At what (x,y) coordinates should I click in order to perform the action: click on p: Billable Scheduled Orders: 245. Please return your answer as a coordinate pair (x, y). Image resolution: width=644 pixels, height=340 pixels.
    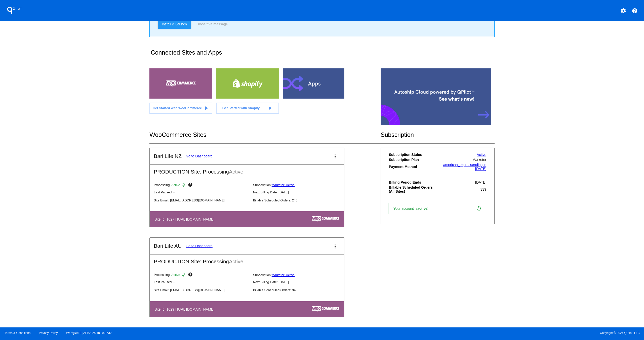
    Looking at the image, I should click on (300, 200).